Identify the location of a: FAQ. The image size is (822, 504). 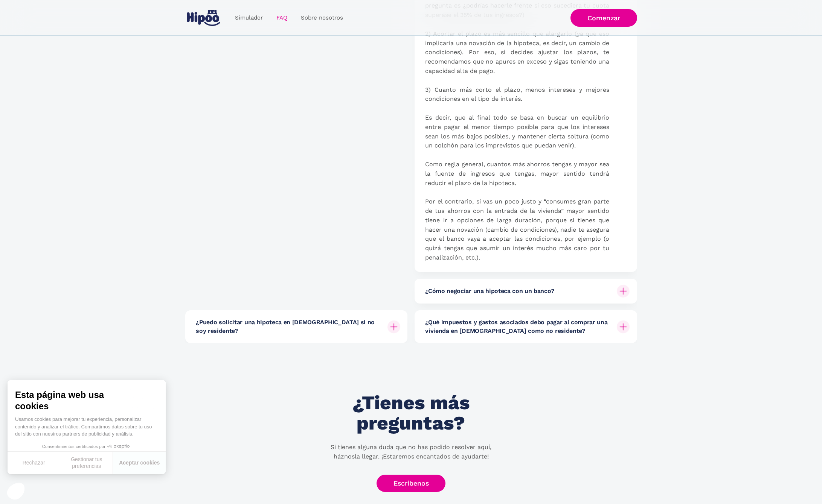
(282, 18).